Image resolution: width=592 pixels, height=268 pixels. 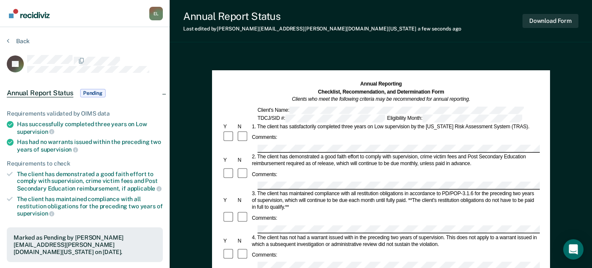 I want to click on div: The client has maintained compliance with all restitution obligations for the preceding two years of, so click(x=90, y=206).